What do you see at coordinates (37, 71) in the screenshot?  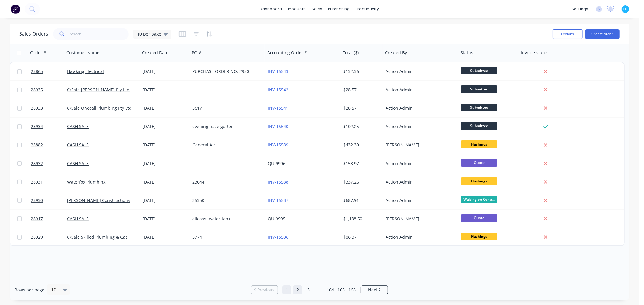 I see `span: 28865` at bounding box center [37, 71].